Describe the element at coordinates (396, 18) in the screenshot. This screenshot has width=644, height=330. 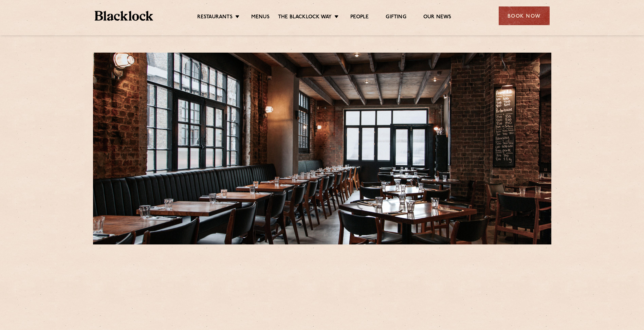
I see `a: Gifting` at that location.